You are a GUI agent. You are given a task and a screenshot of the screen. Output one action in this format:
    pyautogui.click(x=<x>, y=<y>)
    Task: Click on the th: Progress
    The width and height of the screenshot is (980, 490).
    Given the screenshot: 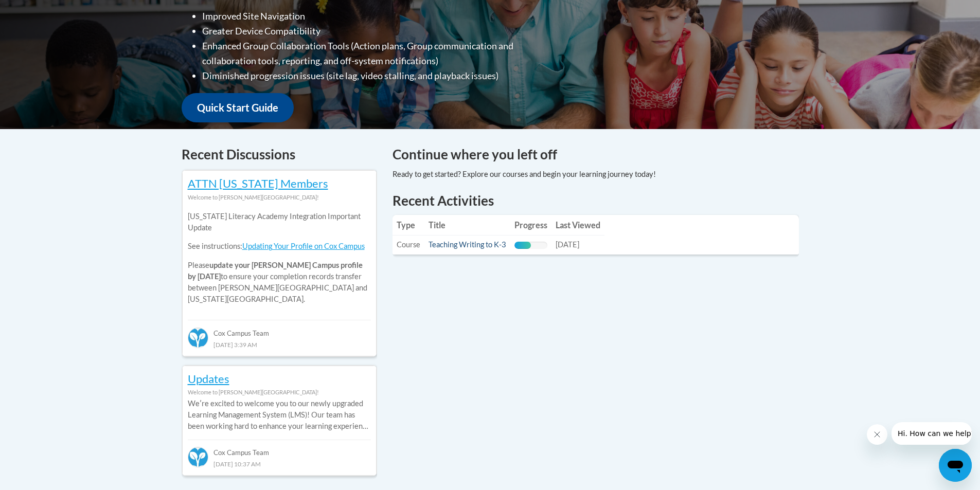 What is the action you would take?
    pyautogui.click(x=531, y=225)
    